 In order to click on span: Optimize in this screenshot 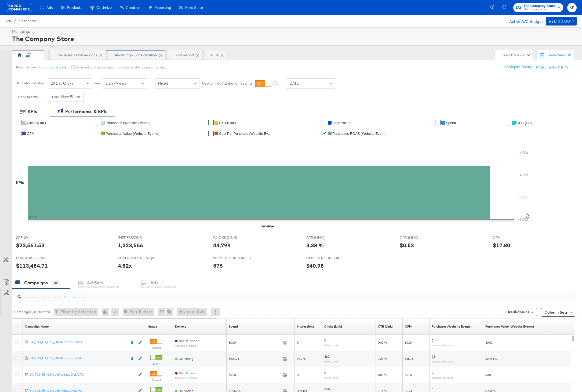, I will do `click(104, 7)`.